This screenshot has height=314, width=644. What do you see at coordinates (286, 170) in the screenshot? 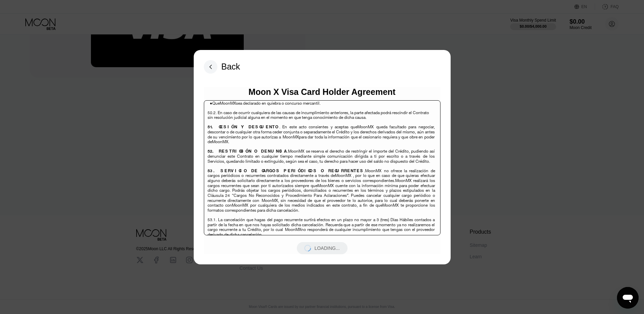
I see `span: 53. SERVICIO DE CARGOS PERIÓDICOS O RECURRENTES` at bounding box center [286, 170].